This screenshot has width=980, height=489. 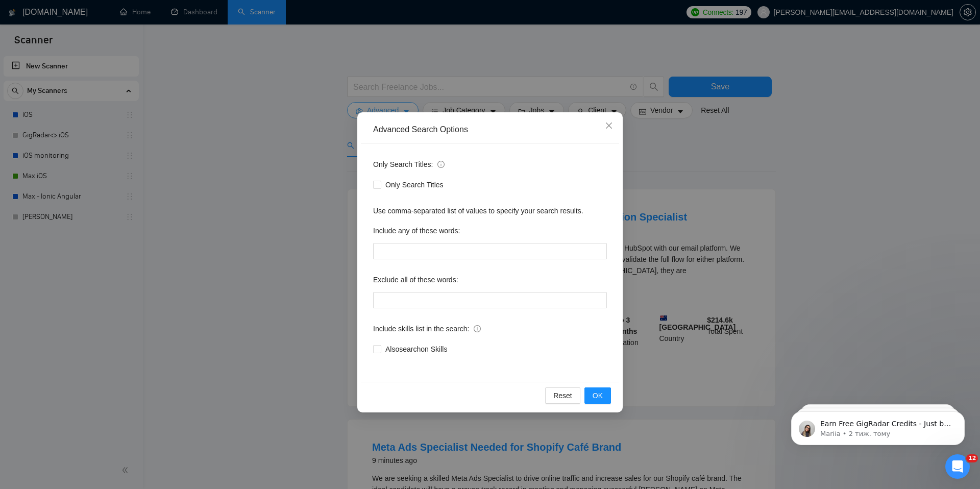 I want to click on p: Message from Mariia, sent 2 тиж. тому, so click(x=111, y=44).